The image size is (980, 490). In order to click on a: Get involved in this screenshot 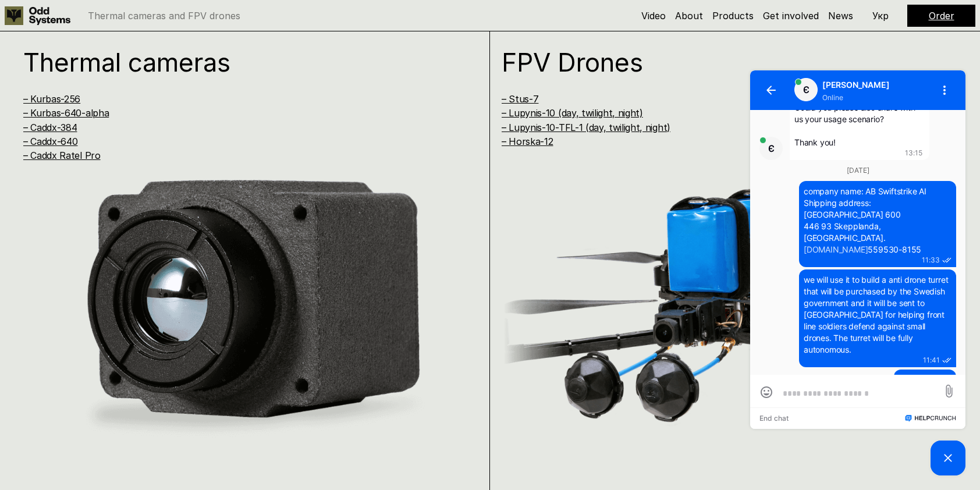, I will do `click(791, 15)`.